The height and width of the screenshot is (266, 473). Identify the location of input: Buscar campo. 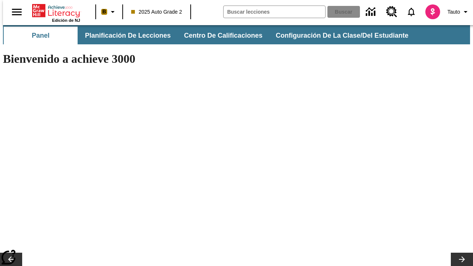
(274, 12).